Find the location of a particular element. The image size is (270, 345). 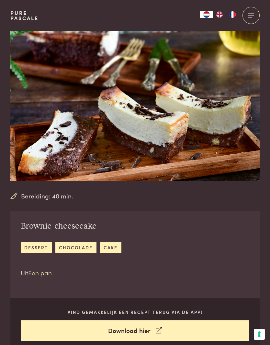

a: Download hier is located at coordinates (135, 330).